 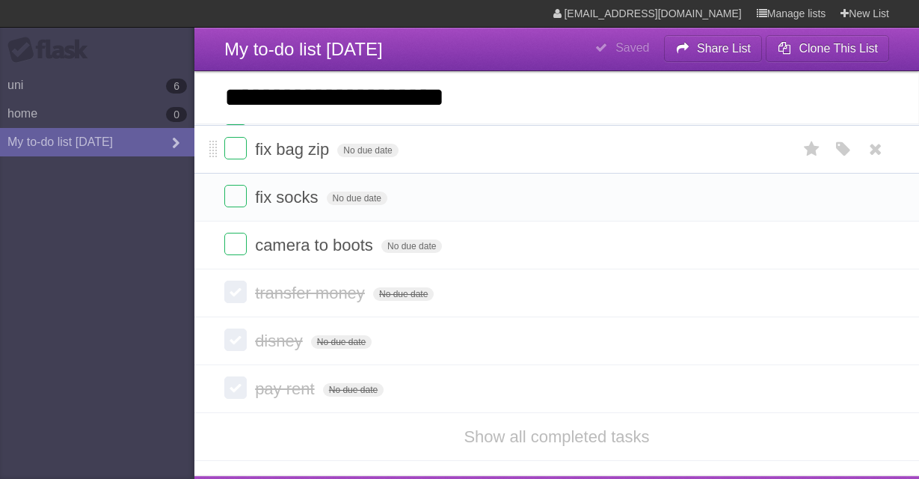 I want to click on b: 6, so click(x=177, y=86).